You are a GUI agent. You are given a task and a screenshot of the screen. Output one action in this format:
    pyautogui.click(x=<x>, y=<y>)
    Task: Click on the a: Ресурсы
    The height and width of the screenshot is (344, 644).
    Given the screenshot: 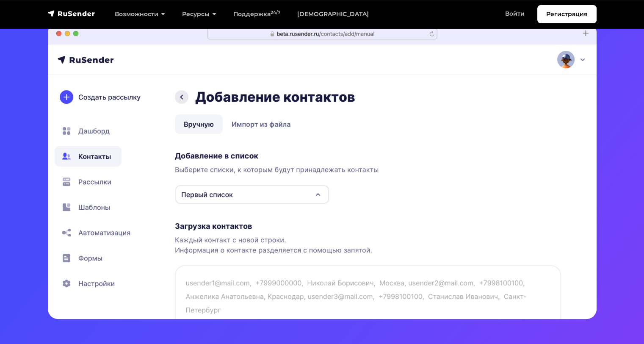 What is the action you would take?
    pyautogui.click(x=199, y=14)
    